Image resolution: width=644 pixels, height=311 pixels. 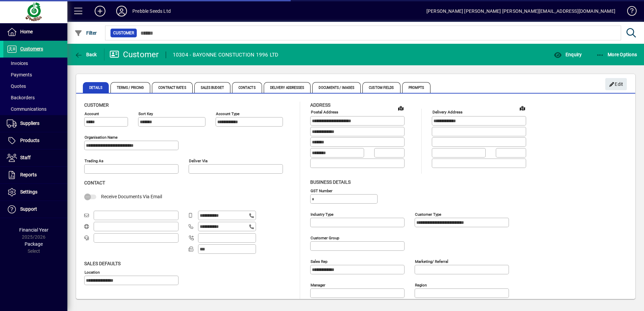 What do you see at coordinates (617, 55) in the screenshot?
I see `span: More Options` at bounding box center [617, 55].